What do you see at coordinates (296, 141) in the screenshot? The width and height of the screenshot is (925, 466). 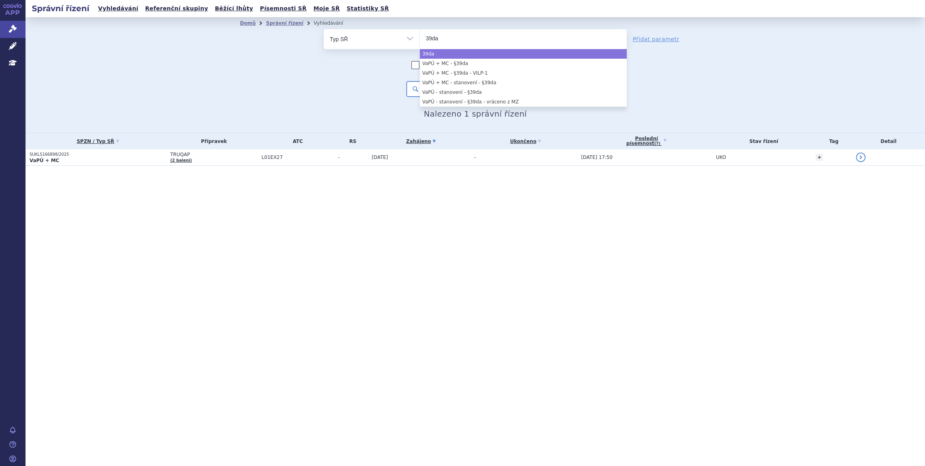 I see `th: ATC` at bounding box center [296, 141].